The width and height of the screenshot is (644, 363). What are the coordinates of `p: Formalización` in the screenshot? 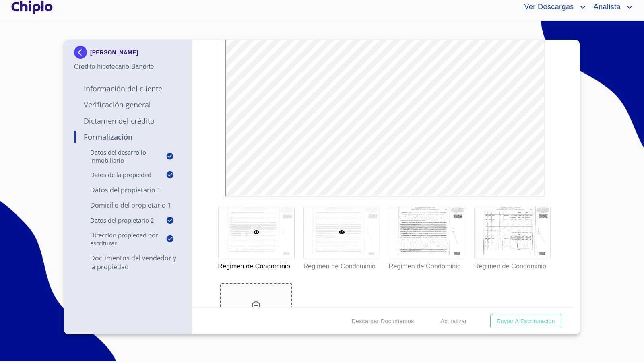 It's located at (128, 136).